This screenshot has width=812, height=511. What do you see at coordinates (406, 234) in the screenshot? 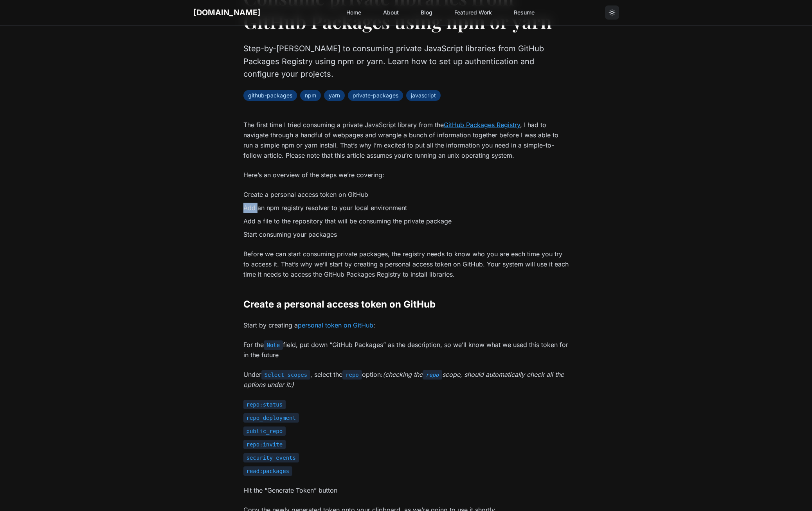
I see `li: Start consuming your packages` at bounding box center [406, 234].